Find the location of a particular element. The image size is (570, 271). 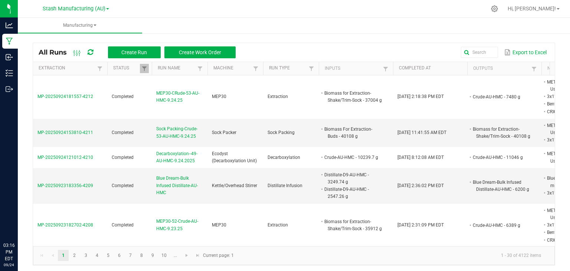

span: MEP30-CRude-53-AU-HMC-9.24.25 is located at coordinates (180, 97).